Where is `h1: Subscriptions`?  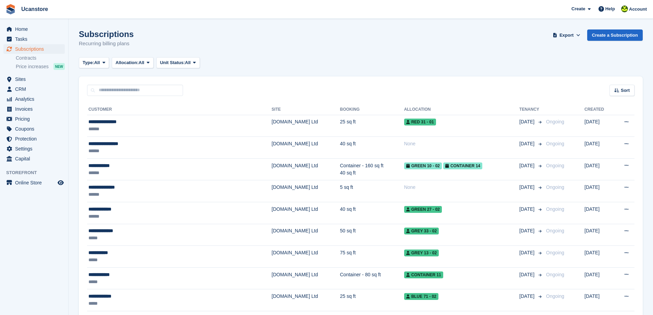 h1: Subscriptions is located at coordinates (106, 34).